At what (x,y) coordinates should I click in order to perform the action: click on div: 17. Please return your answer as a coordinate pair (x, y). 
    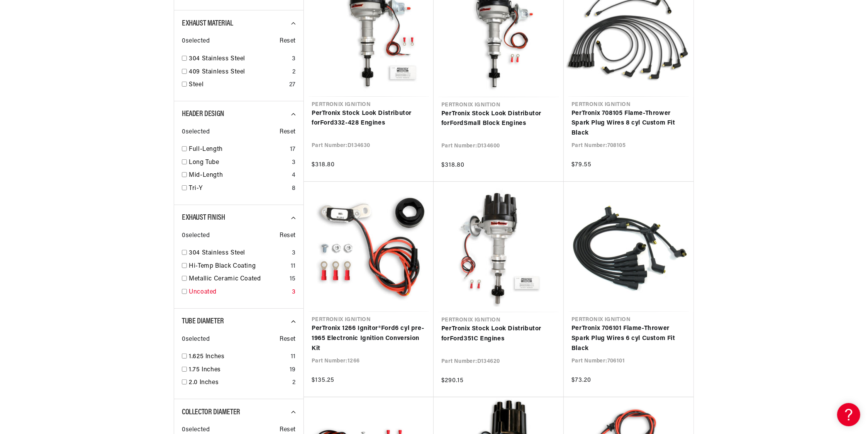
    Looking at the image, I should click on (293, 149).